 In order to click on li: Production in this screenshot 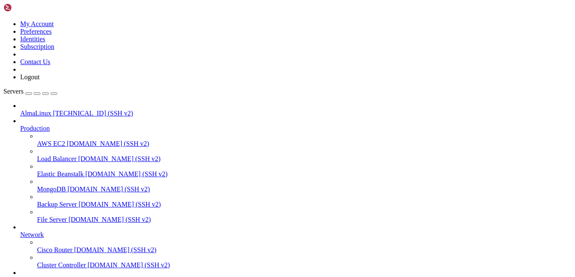, I will do `click(296, 170)`.